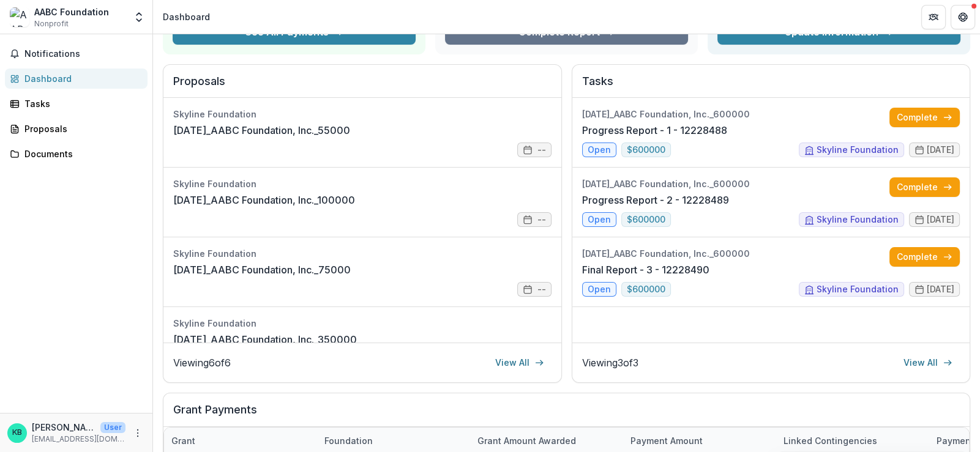 The width and height of the screenshot is (980, 452). Describe the element at coordinates (76, 103) in the screenshot. I see `a: Tasks` at that location.